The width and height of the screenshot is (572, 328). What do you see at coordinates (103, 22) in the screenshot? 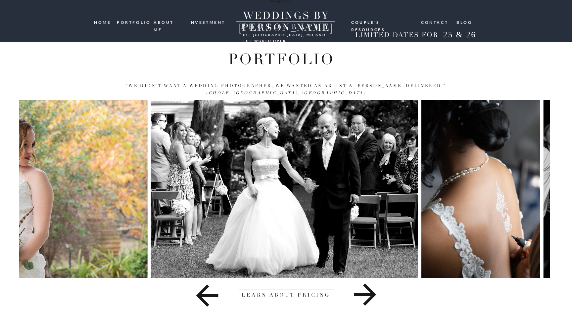
I see `a: HOME` at bounding box center [103, 22].